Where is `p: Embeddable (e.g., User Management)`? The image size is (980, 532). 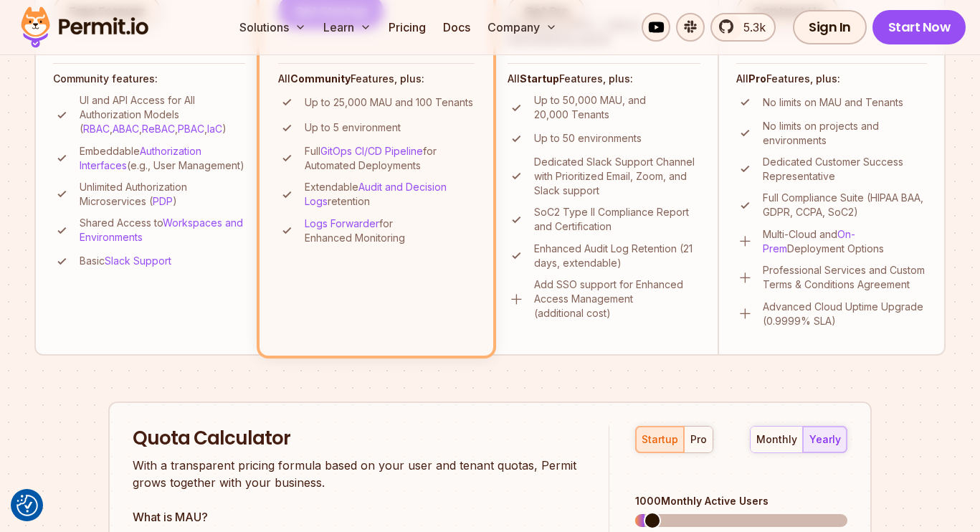 p: Embeddable (e.g., User Management) is located at coordinates (162, 158).